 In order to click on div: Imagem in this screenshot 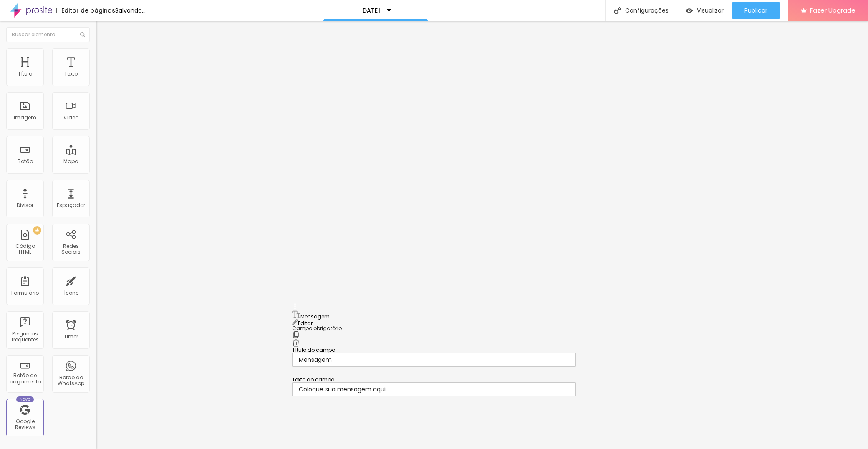, I will do `click(25, 118)`.